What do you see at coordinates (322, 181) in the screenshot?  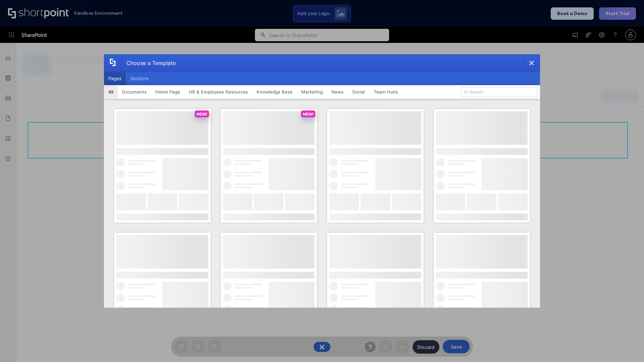 I see `div: template selector` at bounding box center [322, 181].